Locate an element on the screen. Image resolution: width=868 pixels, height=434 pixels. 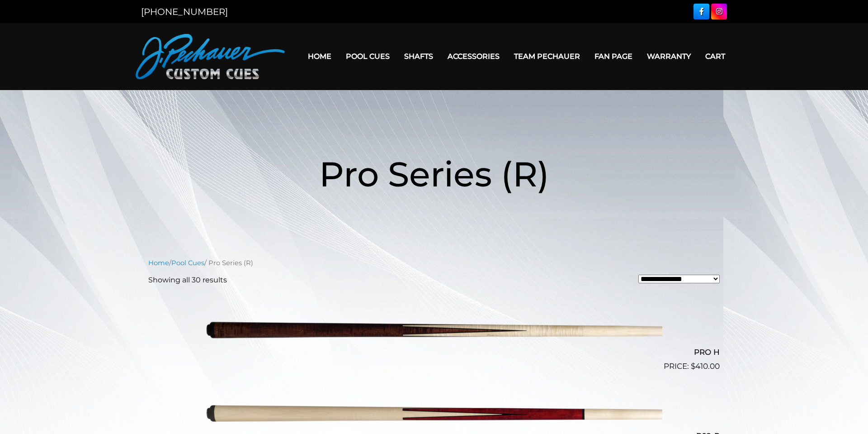
a: Shafts is located at coordinates (418, 56).